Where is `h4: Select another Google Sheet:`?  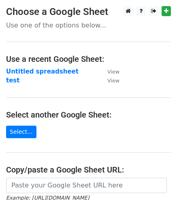
h4: Select another Google Sheet: is located at coordinates (88, 115).